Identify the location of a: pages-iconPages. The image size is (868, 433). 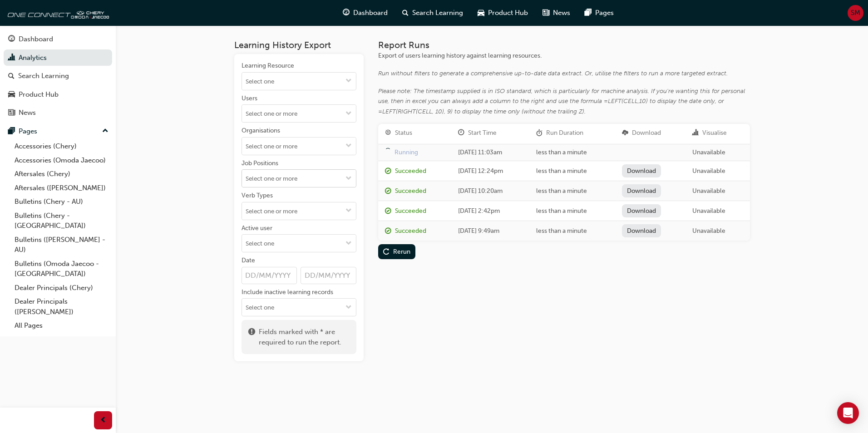
(599, 13).